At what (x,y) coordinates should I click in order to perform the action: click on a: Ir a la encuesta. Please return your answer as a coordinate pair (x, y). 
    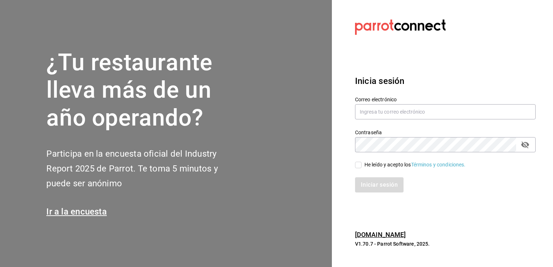
    Looking at the image, I should click on (76, 212).